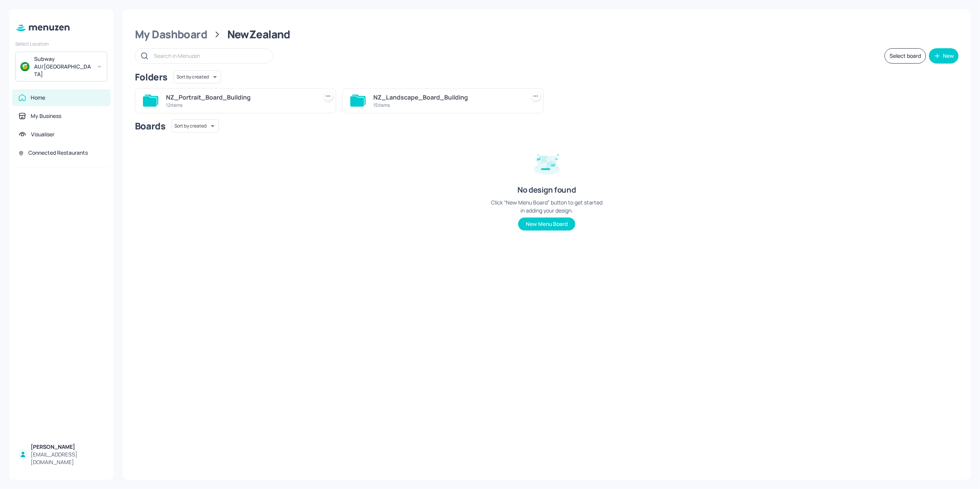  Describe the element at coordinates (25, 66) in the screenshot. I see `img: avatar` at that location.